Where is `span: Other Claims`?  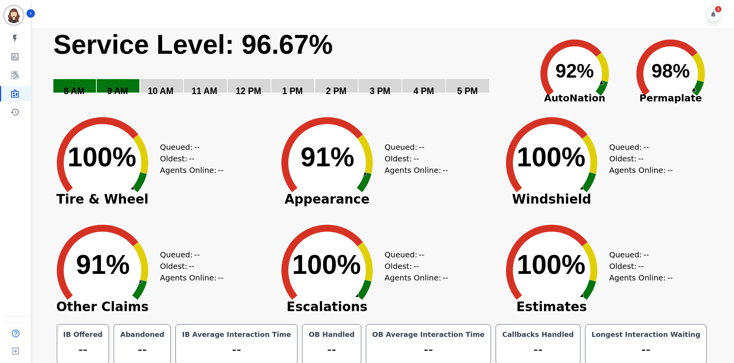
span: Other Claims is located at coordinates (103, 307).